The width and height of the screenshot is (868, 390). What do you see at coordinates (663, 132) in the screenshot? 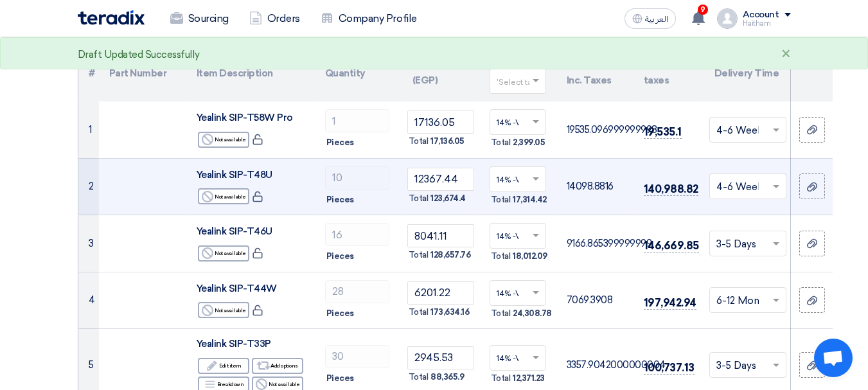
I see `span: 19,535.1` at bounding box center [663, 132].